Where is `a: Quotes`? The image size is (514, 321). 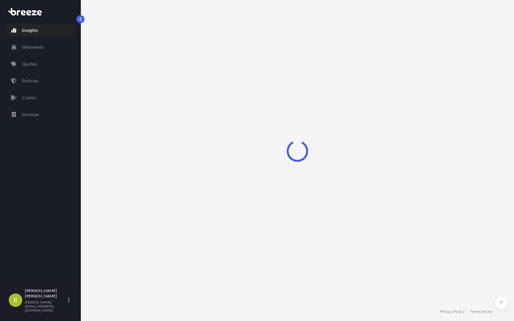 a: Quotes is located at coordinates (40, 64).